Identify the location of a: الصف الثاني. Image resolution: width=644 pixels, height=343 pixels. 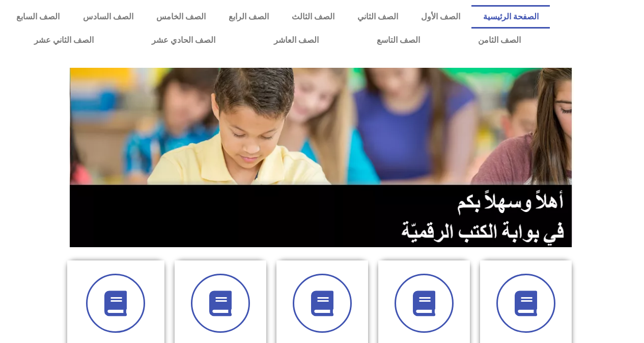
(377, 17).